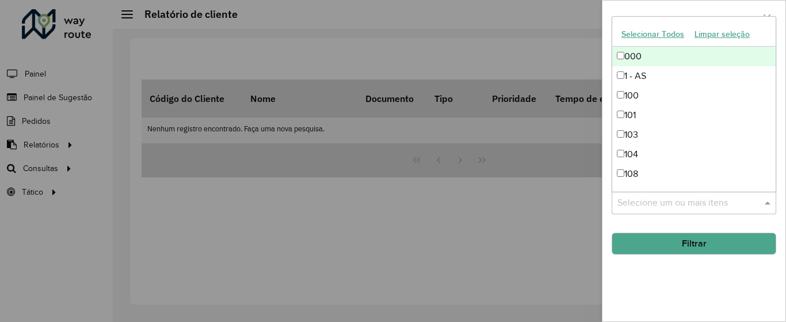 The width and height of the screenshot is (786, 322). Describe the element at coordinates (694, 244) in the screenshot. I see `button: Filtrar` at that location.